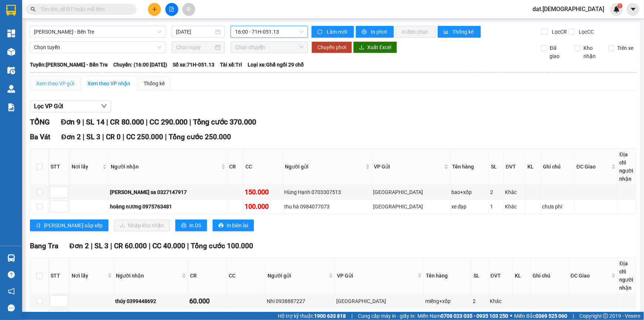 The image size is (644, 320). I want to click on span: Tổng cước 100.000, so click(222, 246).